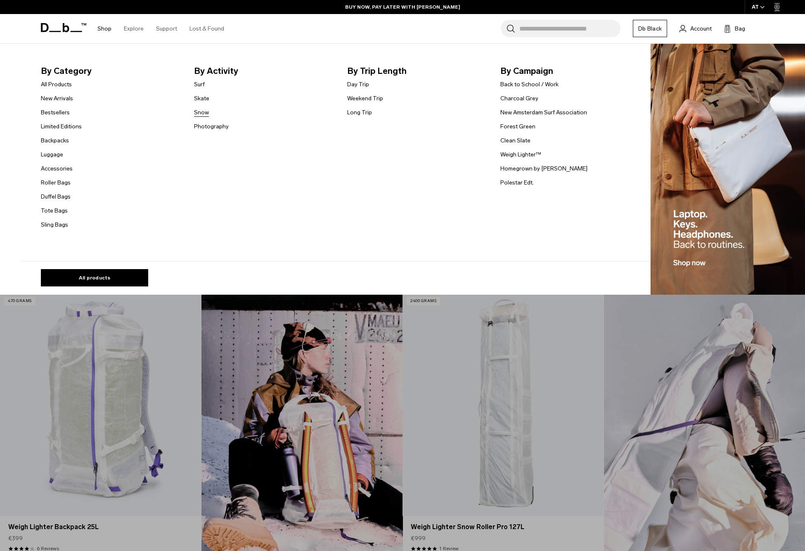 The image size is (805, 551). I want to click on a: Tote Bags, so click(54, 211).